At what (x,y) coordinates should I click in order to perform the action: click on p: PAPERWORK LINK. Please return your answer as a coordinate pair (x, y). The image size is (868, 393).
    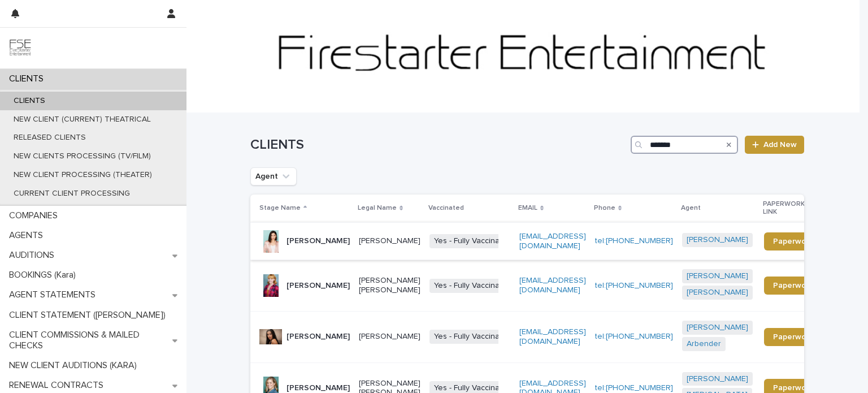
    Looking at the image, I should click on (790, 208).